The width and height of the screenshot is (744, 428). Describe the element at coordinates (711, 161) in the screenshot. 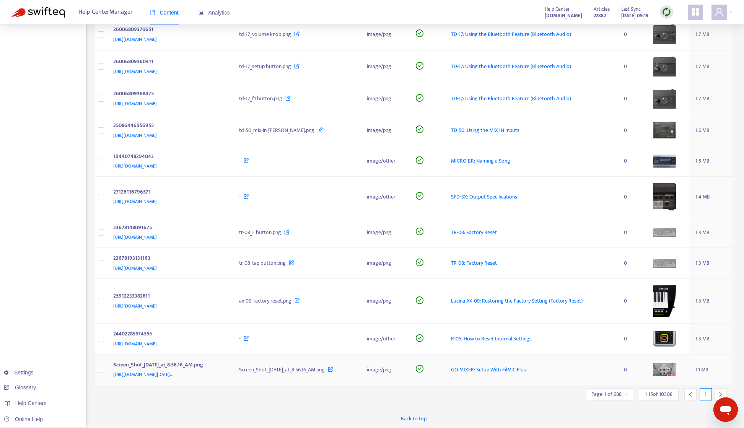

I see `div: 1.5 MB` at that location.